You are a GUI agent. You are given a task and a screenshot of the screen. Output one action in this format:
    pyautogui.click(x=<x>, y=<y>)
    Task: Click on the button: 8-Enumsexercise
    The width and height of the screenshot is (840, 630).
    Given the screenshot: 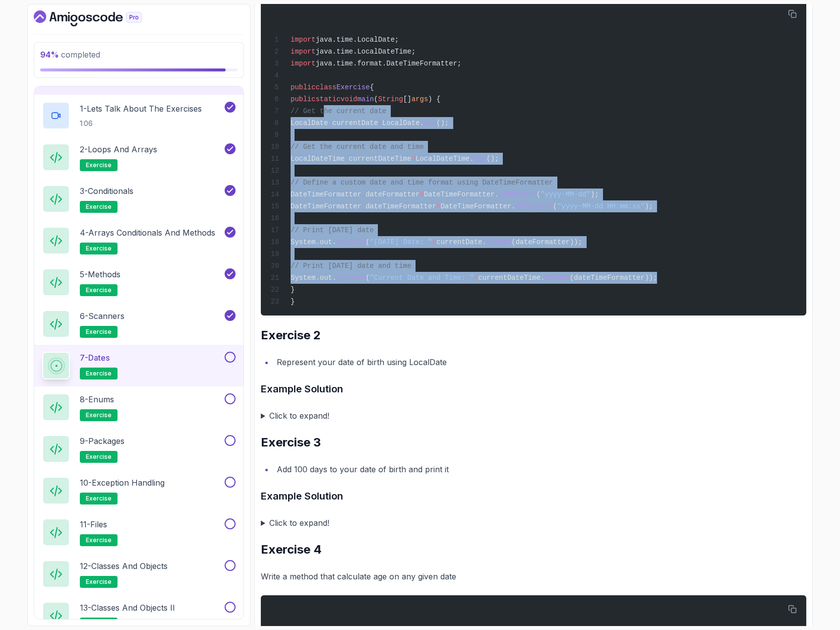 What is the action you would take?
    pyautogui.click(x=139, y=407)
    